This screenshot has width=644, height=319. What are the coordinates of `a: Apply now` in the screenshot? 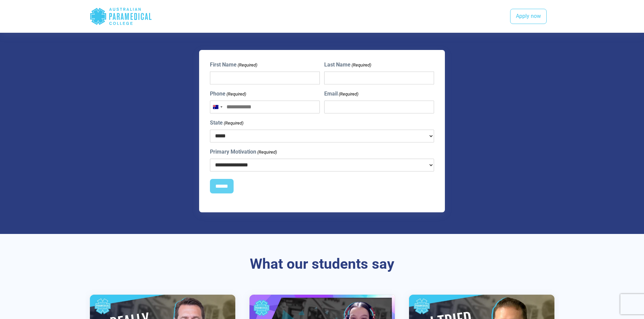 It's located at (528, 16).